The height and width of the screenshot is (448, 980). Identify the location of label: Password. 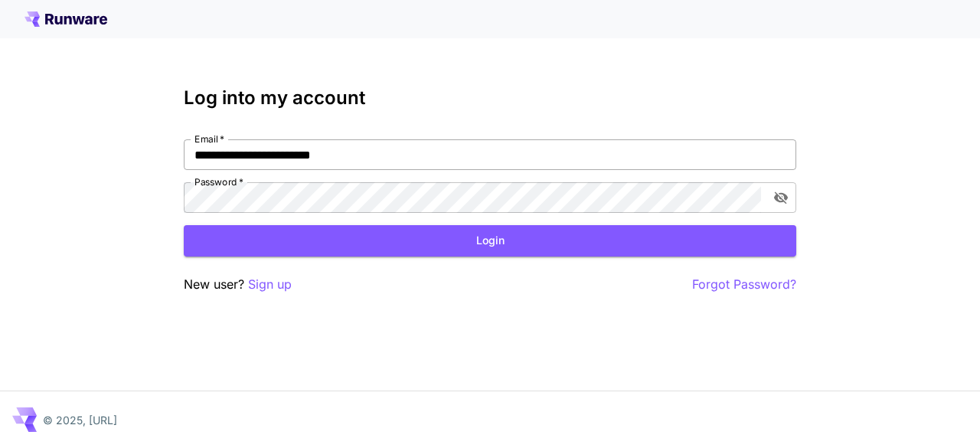
(219, 182).